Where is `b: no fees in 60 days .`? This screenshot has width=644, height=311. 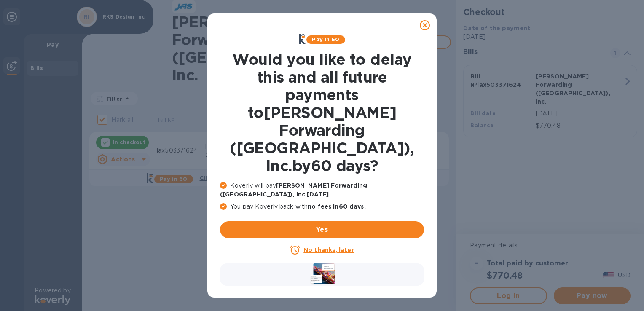 b: no fees in 60 days . is located at coordinates (336, 207).